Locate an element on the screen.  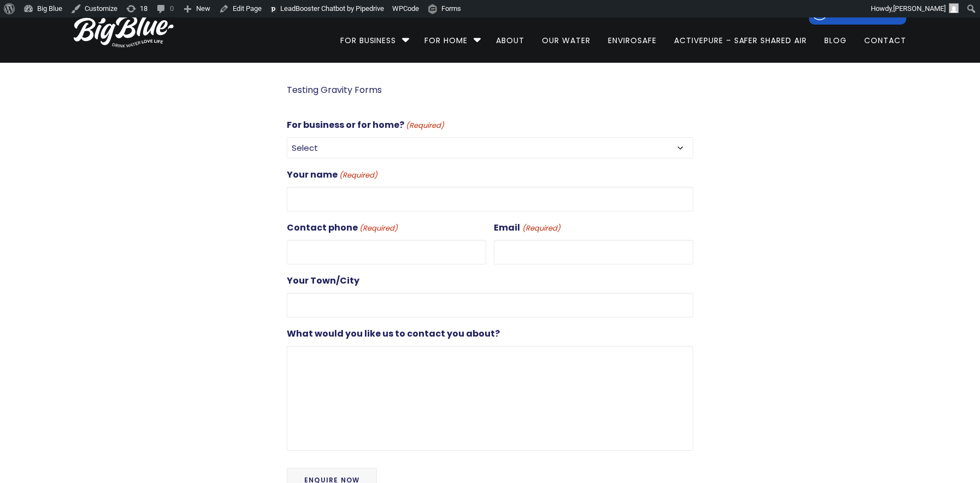
label: For business or for home? is located at coordinates (366, 125).